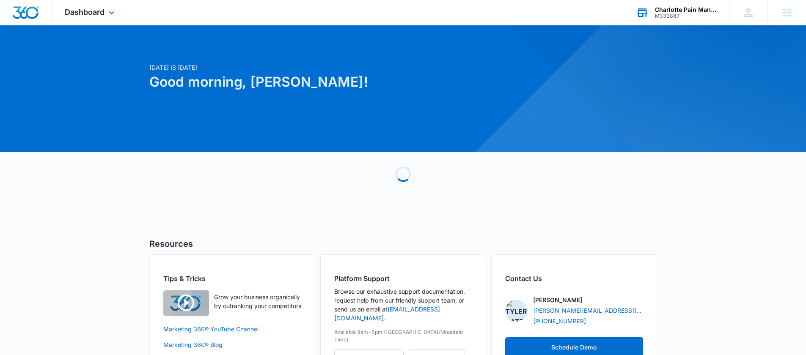 This screenshot has width=806, height=355. Describe the element at coordinates (403, 244) in the screenshot. I see `h5: Resources` at that location.